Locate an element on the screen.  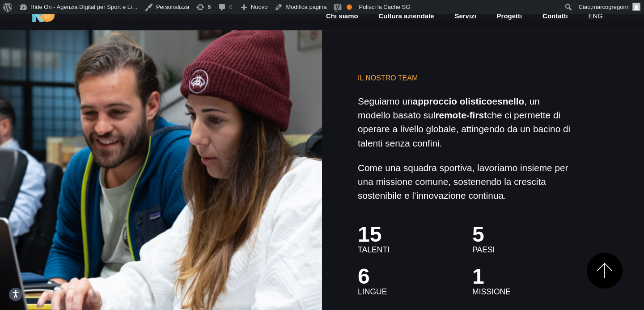
a: Servizi is located at coordinates (465, 16).